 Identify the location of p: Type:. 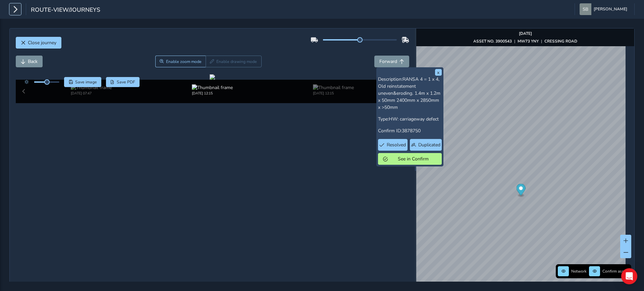
(410, 119).